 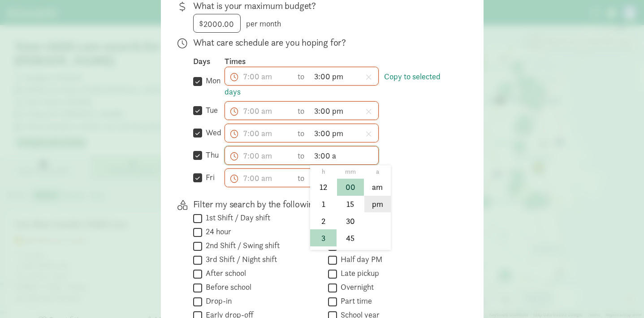 What do you see at coordinates (209, 177) in the screenshot?
I see `label: fri` at bounding box center [209, 177].